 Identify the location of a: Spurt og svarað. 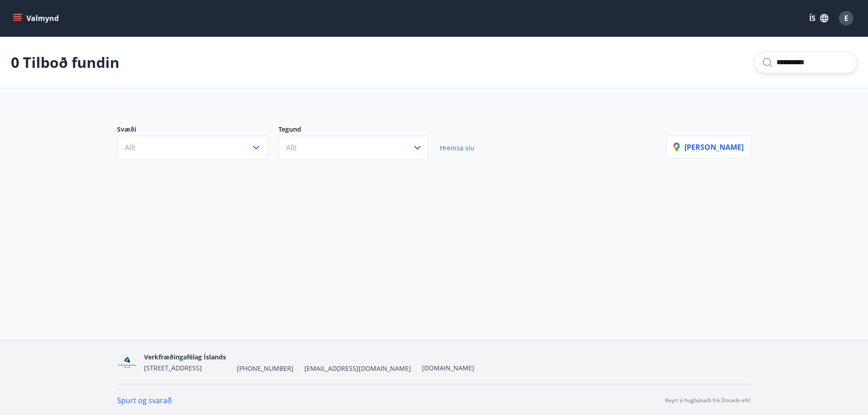
(144, 401).